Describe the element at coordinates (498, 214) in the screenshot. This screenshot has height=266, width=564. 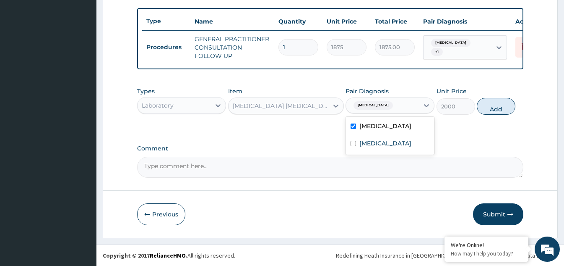
I see `button: Submit` at that location.